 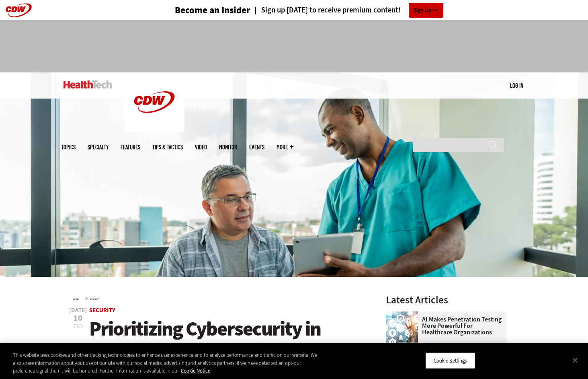 I want to click on a: Healthcare and hacking concept, so click(x=404, y=314).